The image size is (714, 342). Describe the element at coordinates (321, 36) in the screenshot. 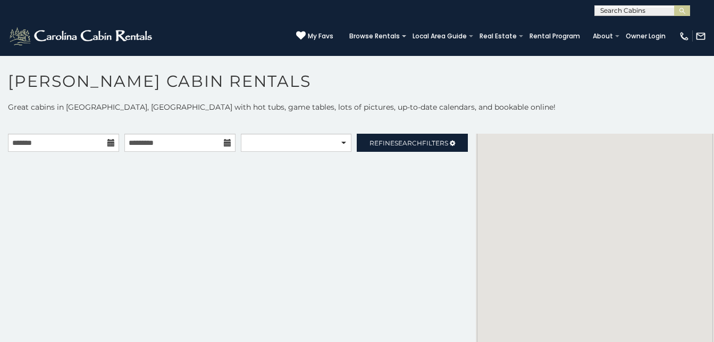

I see `span: My Favs` at that location.